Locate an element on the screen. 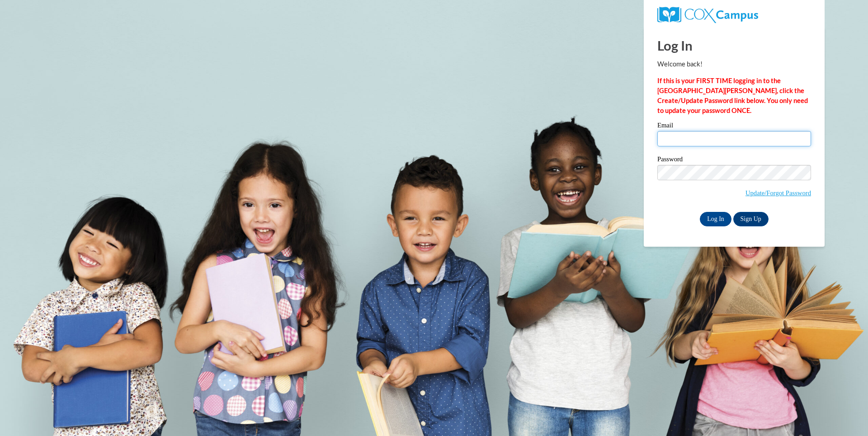  label: Email is located at coordinates (734, 127).